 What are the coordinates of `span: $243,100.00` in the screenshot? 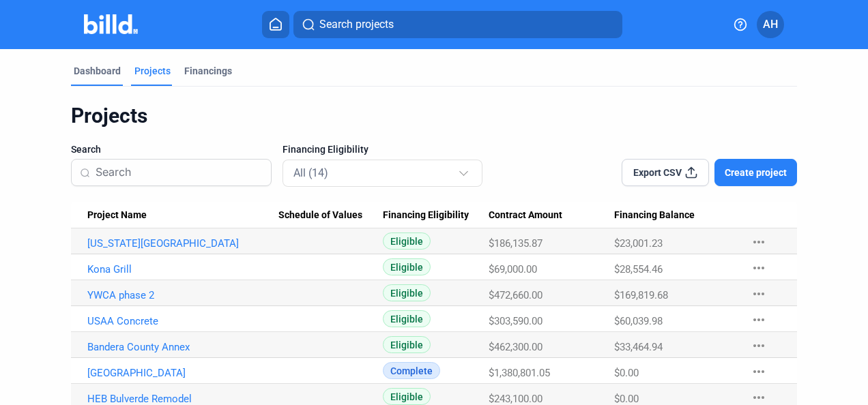 It's located at (515, 399).